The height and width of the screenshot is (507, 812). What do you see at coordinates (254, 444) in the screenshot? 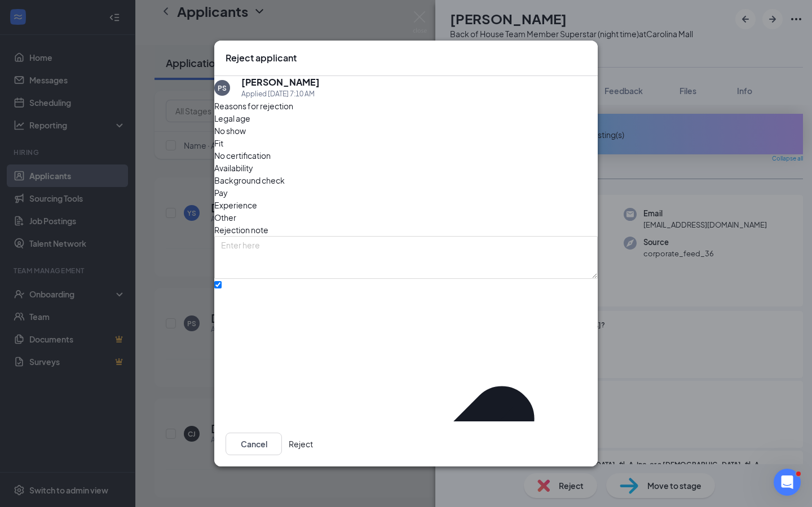
I see `button: Cancel` at bounding box center [254, 444].